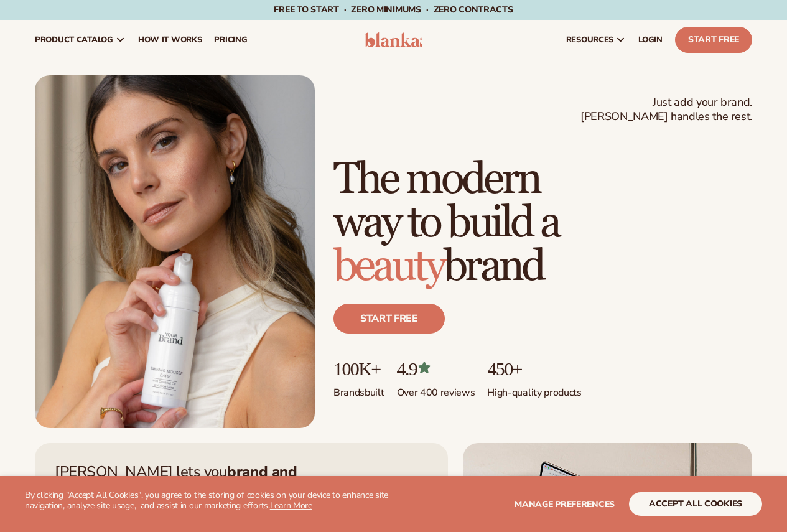  What do you see at coordinates (650, 40) in the screenshot?
I see `span: LOGIN` at bounding box center [650, 40].